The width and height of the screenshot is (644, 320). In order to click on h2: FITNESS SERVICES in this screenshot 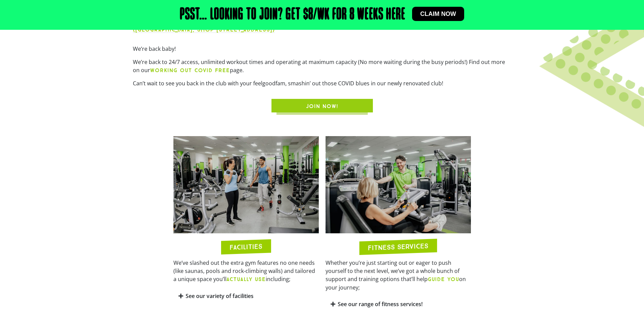, I will do `click(398, 247)`.